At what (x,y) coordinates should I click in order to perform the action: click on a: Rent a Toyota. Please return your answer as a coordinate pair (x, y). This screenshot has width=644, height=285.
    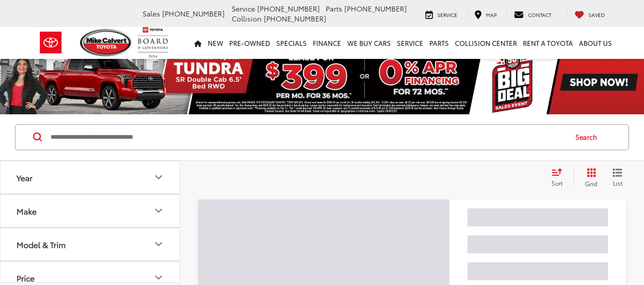
    Looking at the image, I should click on (548, 43).